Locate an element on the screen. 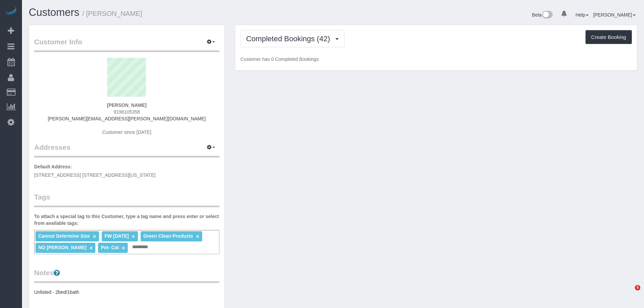  button: Completed Bookings (42) is located at coordinates (293, 39).